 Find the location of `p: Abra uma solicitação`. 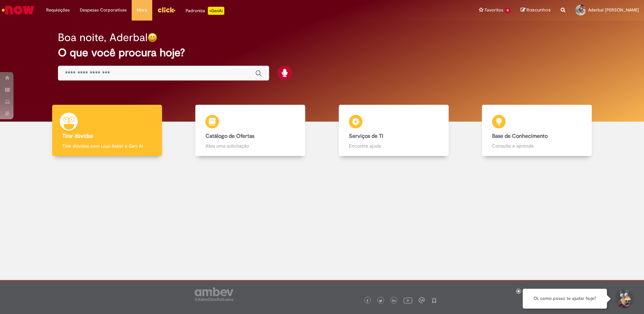

p: Abra uma solicitação is located at coordinates (250, 146).